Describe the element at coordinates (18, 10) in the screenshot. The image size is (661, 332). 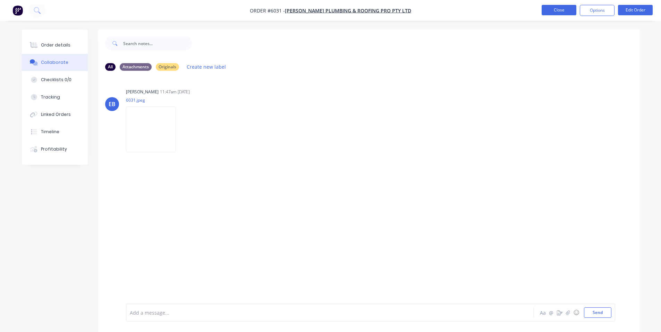
I see `img: Factory` at that location.